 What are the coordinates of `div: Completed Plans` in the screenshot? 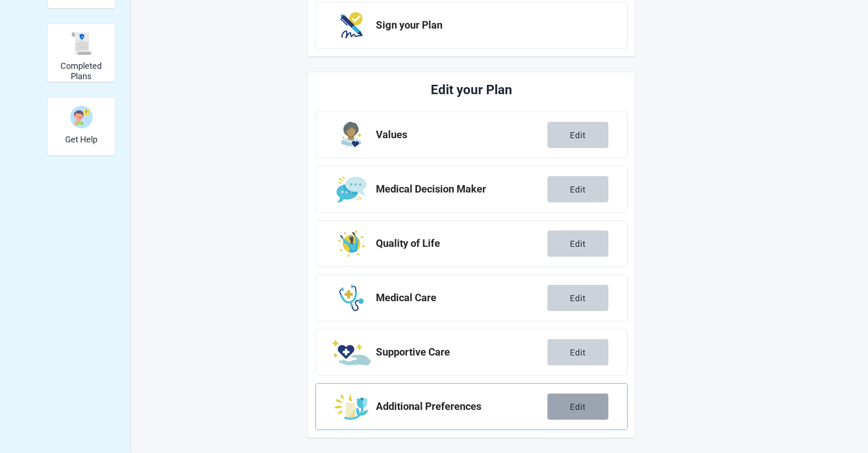 It's located at (81, 53).